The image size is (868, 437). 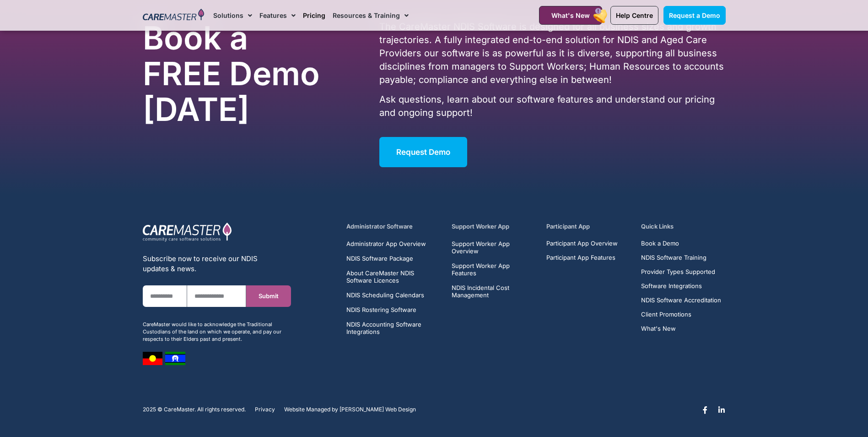 What do you see at coordinates (173, 16) in the screenshot?
I see `img: CareMaster Logo` at bounding box center [173, 16].